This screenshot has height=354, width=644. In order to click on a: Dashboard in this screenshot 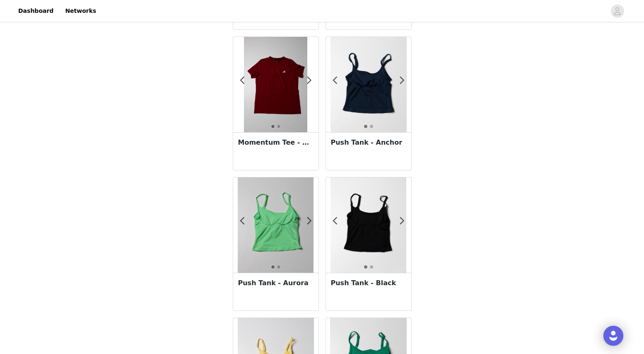, I will do `click(36, 11)`.